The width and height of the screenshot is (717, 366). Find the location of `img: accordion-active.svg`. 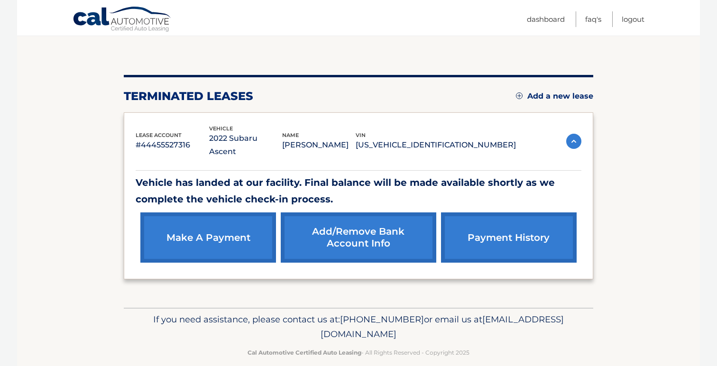

img: accordion-active.svg is located at coordinates (573, 141).